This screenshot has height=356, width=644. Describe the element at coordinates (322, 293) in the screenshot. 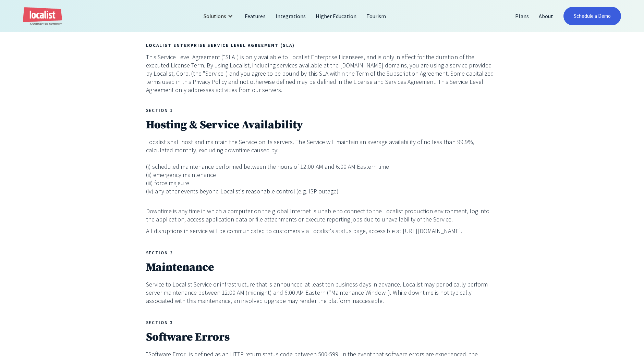

I see `p: Service to Localist Service or infrastructure that is announced at least ten business days in adv...` at that location.